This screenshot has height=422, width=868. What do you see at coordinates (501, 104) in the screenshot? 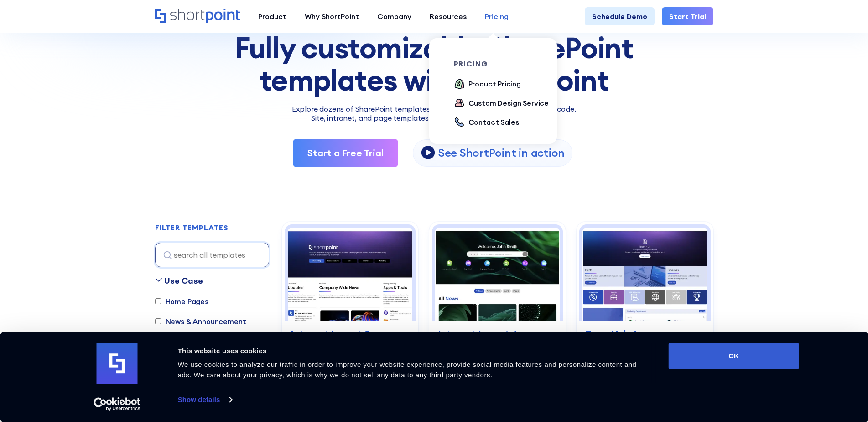
I see `a: Custom Design Service` at bounding box center [501, 104].